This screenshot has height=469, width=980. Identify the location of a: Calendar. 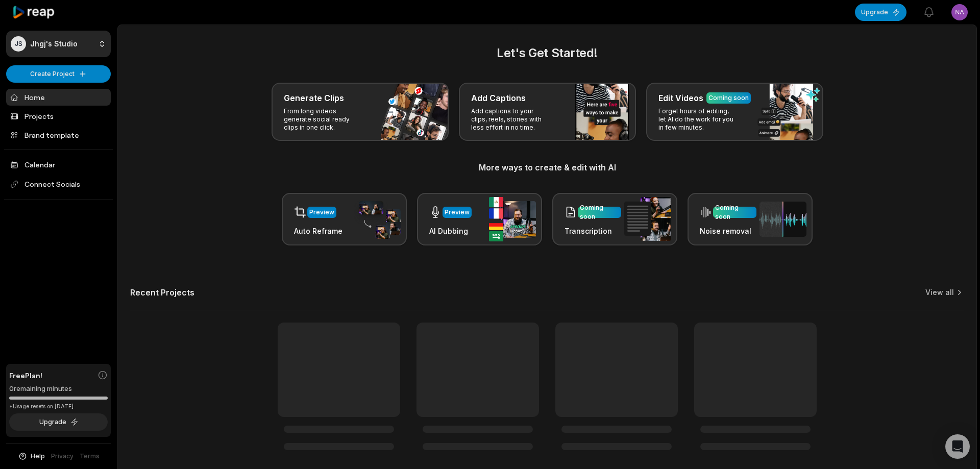
(58, 164).